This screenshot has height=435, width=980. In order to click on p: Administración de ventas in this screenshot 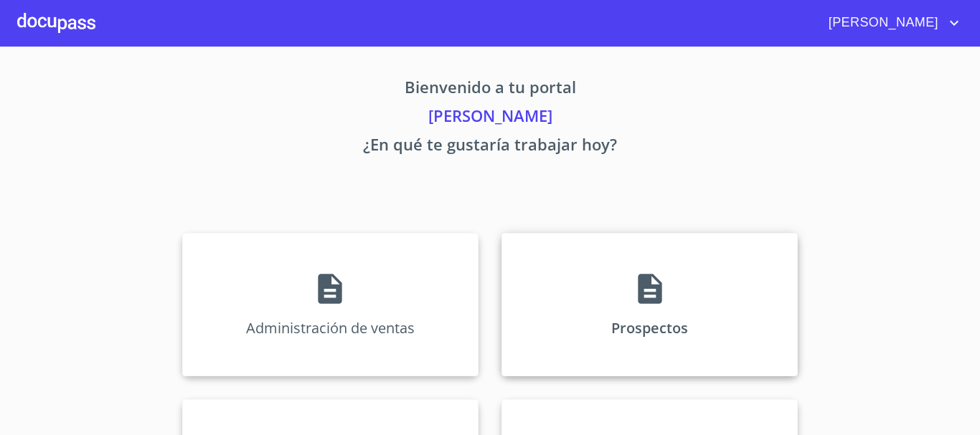, I will do `click(330, 328)`.